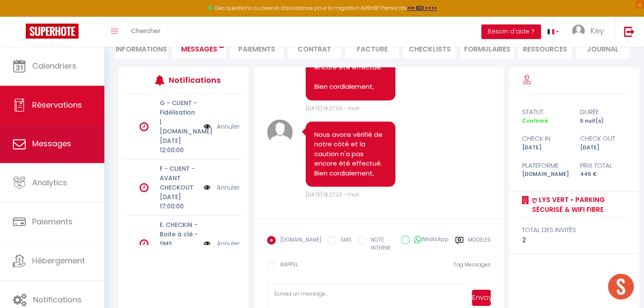 This screenshot has height=308, width=644. What do you see at coordinates (380, 244) in the screenshot?
I see `label: NOTE INTERNE` at bounding box center [380, 244].